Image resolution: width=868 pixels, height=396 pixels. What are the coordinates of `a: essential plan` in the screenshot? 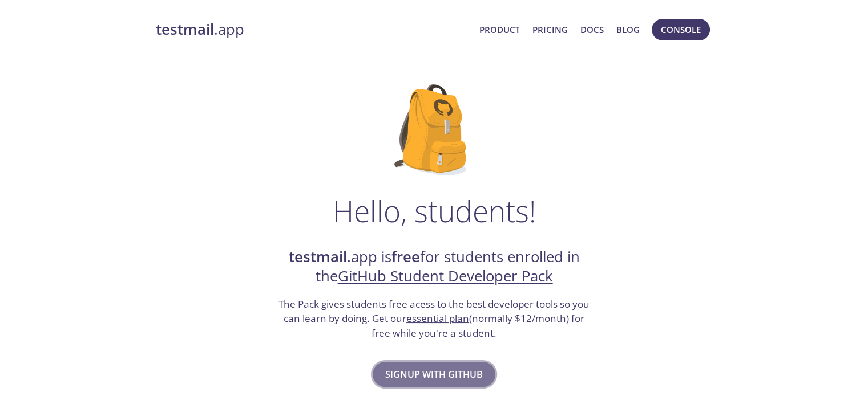 It's located at (438, 318).